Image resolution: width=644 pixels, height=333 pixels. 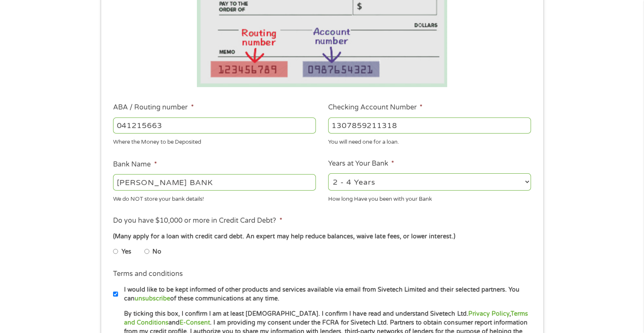 What do you see at coordinates (488, 314) in the screenshot?
I see `a: Privacy Policy` at bounding box center [488, 314].